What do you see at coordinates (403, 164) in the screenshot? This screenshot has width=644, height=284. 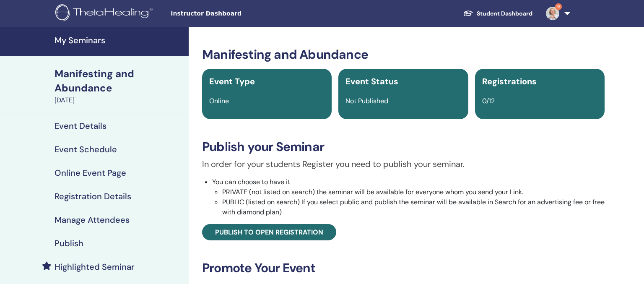 I see `p: In order for your students Register you need to publish your seminar.` at bounding box center [403, 164].